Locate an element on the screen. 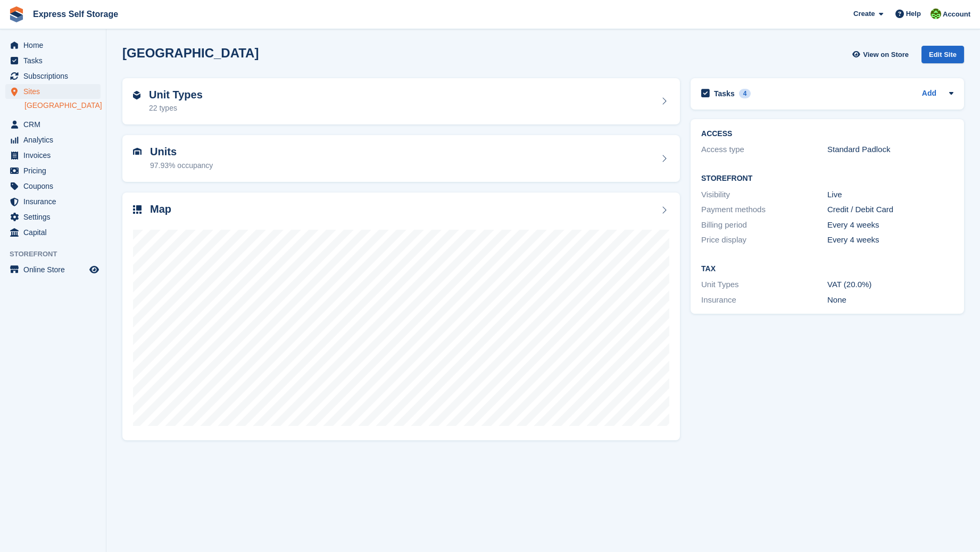 The image size is (980, 552). span: Help is located at coordinates (914, 14).